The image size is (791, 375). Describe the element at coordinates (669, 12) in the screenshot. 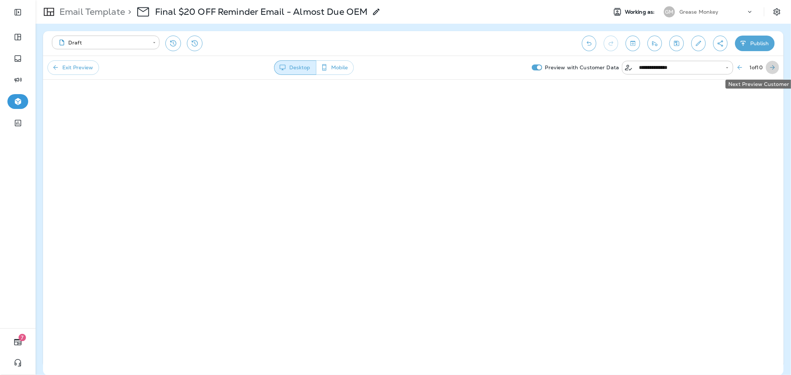

I see `div: GM` at that location.